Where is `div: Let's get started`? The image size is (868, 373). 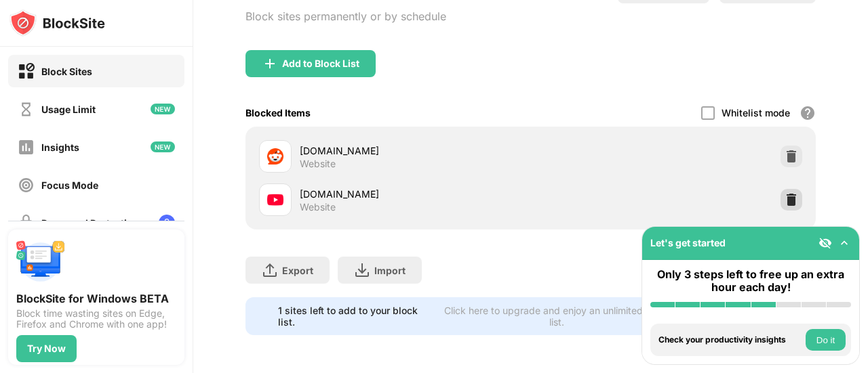
div: Let's get started is located at coordinates (688, 243).